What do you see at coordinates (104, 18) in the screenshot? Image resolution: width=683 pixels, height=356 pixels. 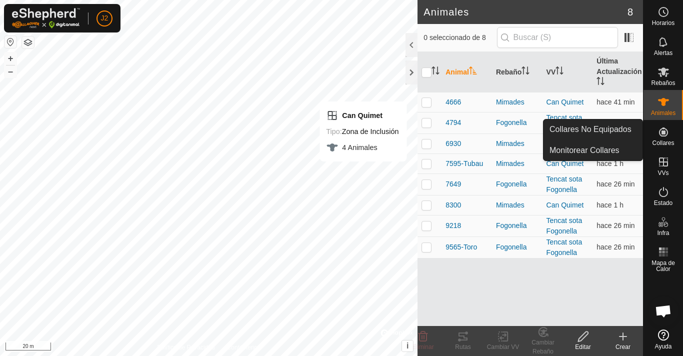 I see `span: J2` at bounding box center [104, 18].